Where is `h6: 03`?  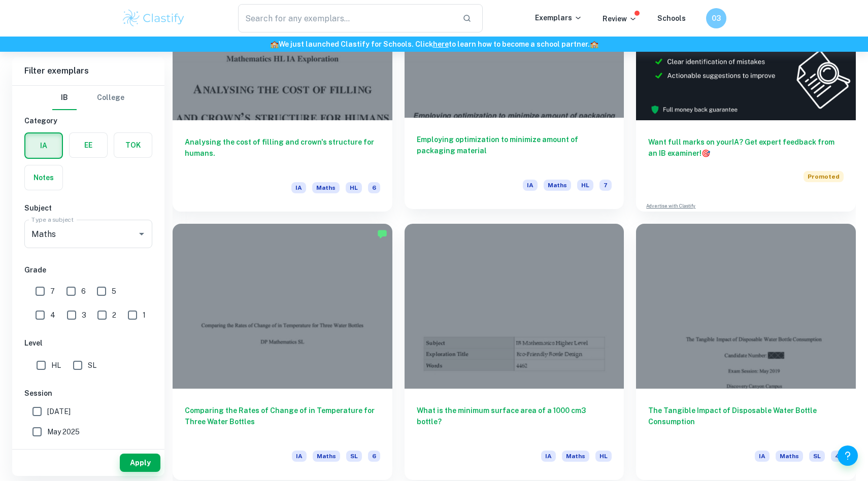
h6: 03 is located at coordinates (716, 18).